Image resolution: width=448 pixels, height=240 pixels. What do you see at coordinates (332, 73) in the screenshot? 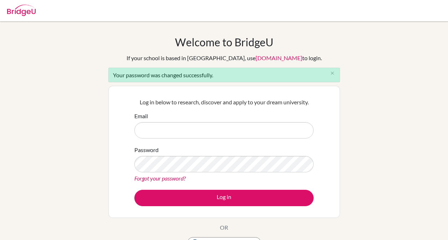
I see `button: Close` at bounding box center [332, 73].